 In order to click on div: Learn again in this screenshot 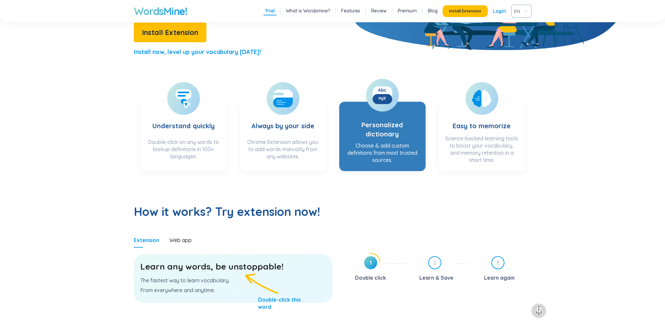, I will do `click(499, 278)`.